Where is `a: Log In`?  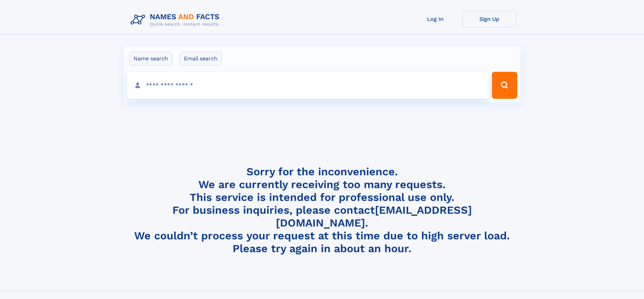 a: Log In is located at coordinates (435, 19).